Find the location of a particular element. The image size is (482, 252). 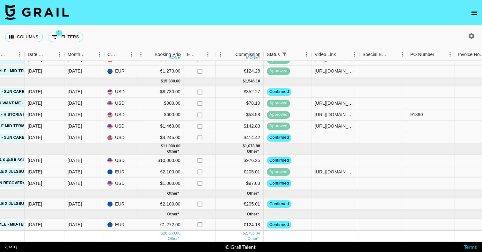

div: 28,650.00 is located at coordinates (171, 233).